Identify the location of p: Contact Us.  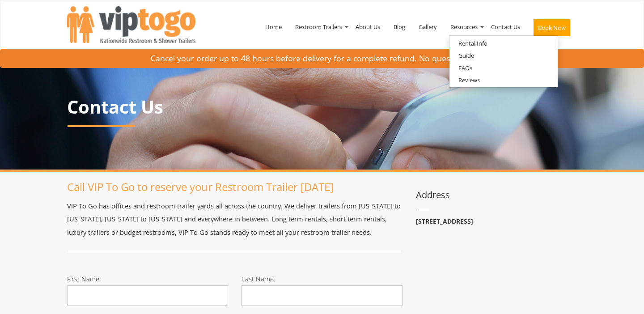
(322, 107).